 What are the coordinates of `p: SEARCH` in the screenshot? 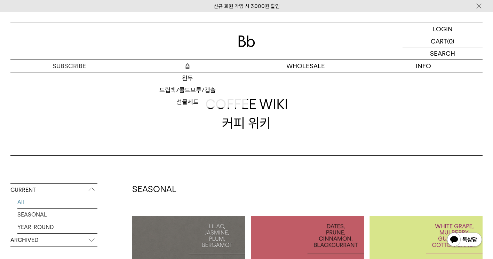 It's located at (443, 53).